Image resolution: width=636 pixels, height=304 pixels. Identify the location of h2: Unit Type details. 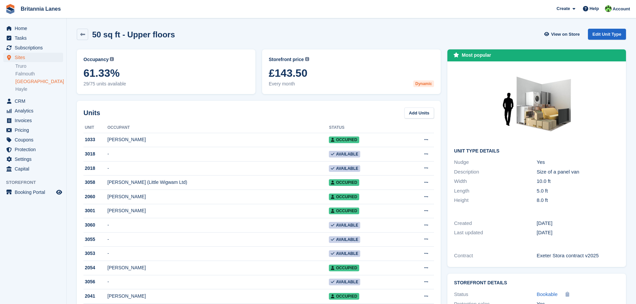
(536, 151).